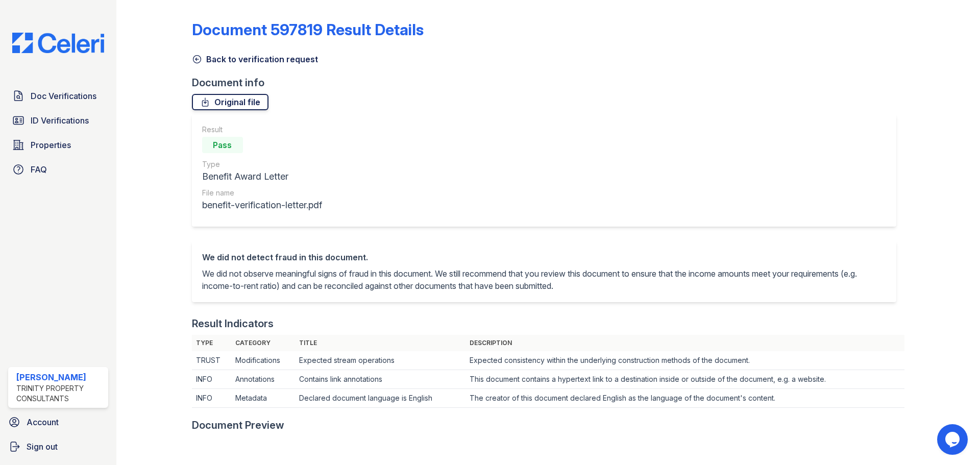 The height and width of the screenshot is (465, 980). What do you see at coordinates (380, 343) in the screenshot?
I see `th: Title` at bounding box center [380, 343].